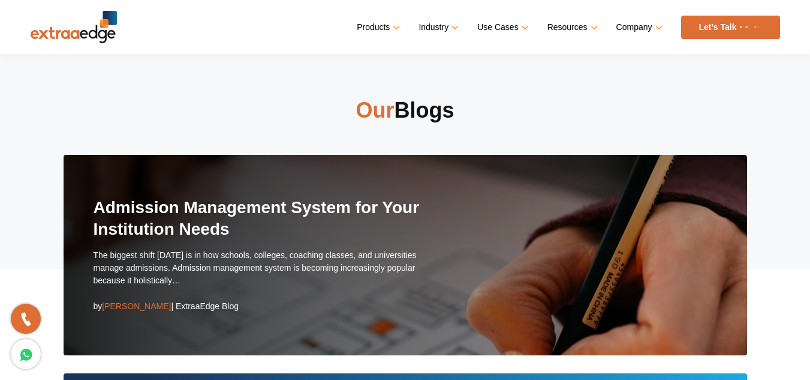 This screenshot has width=810, height=380. I want to click on a: Admission Management System for Your Institution Needs, so click(257, 218).